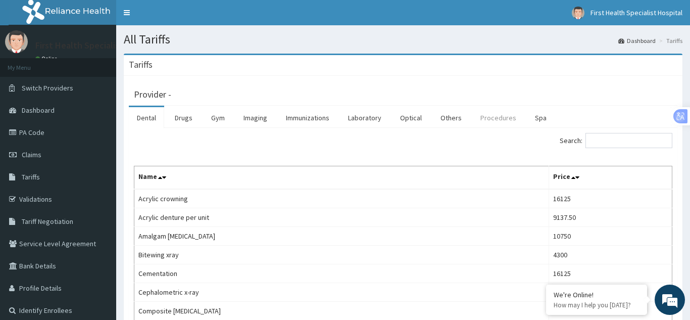  Describe the element at coordinates (615, 140) in the screenshot. I see `label: Search:` at that location.